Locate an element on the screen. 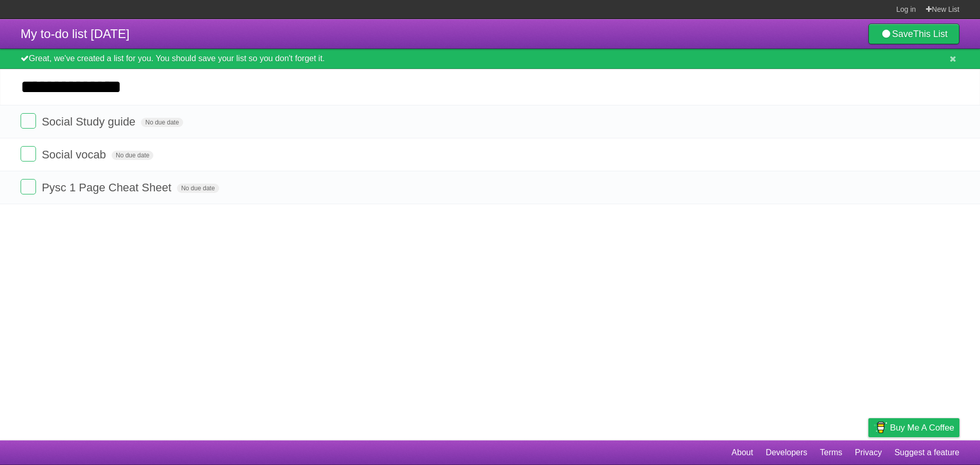 Image resolution: width=980 pixels, height=465 pixels. a: Buy me a coffee is located at coordinates (913, 428).